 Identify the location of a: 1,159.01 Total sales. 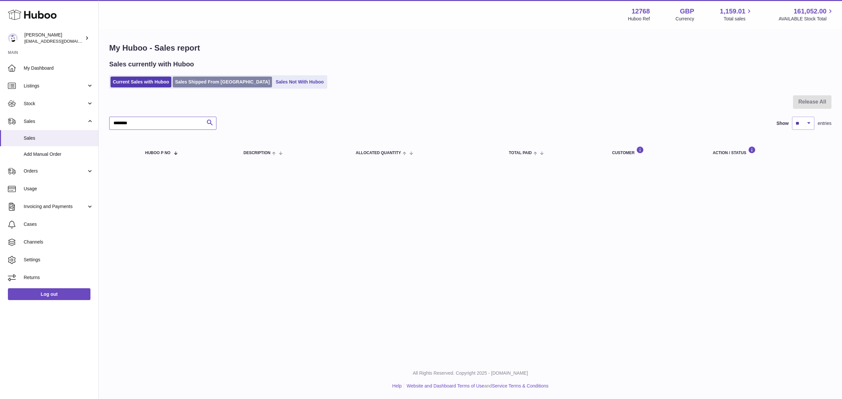
(736, 14).